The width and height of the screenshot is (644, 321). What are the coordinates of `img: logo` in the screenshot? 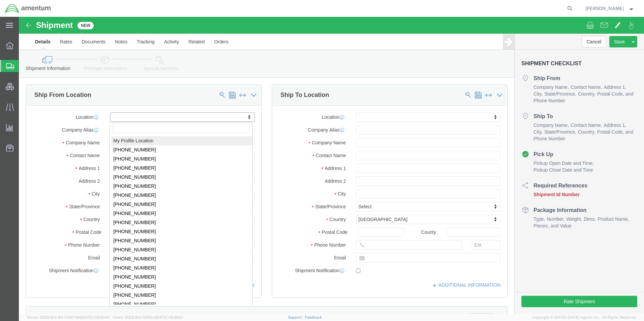 It's located at (28, 8).